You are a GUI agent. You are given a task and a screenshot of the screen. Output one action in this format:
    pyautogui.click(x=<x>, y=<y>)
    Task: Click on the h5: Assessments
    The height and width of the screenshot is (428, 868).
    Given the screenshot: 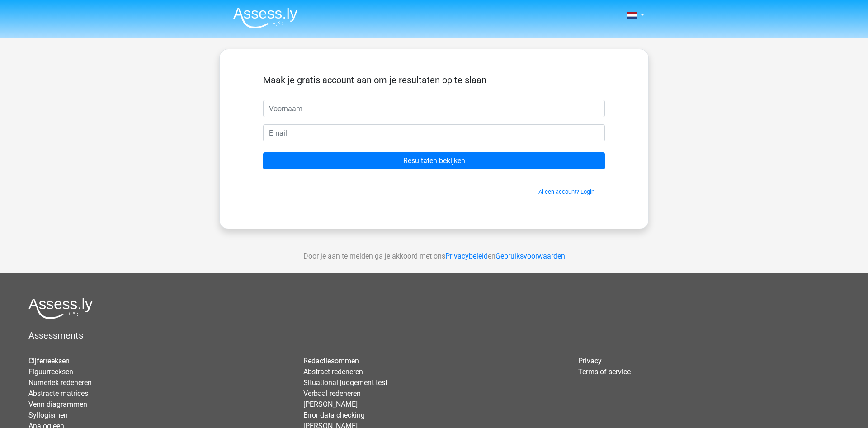 What is the action you would take?
    pyautogui.click(x=434, y=335)
    